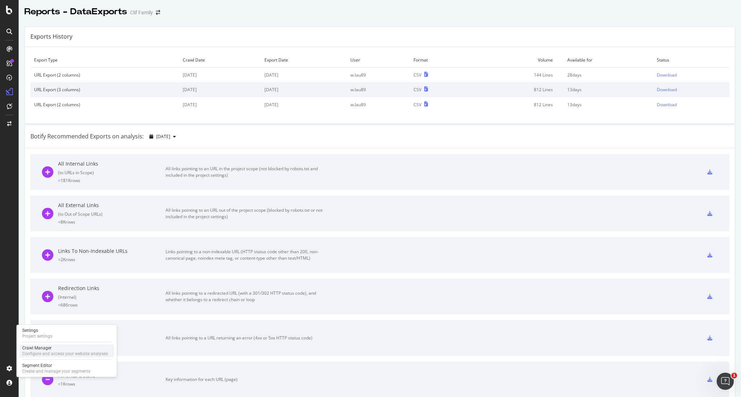 This screenshot has width=741, height=397. What do you see at coordinates (112, 164) in the screenshot?
I see `div: All Internal Links` at bounding box center [112, 164].